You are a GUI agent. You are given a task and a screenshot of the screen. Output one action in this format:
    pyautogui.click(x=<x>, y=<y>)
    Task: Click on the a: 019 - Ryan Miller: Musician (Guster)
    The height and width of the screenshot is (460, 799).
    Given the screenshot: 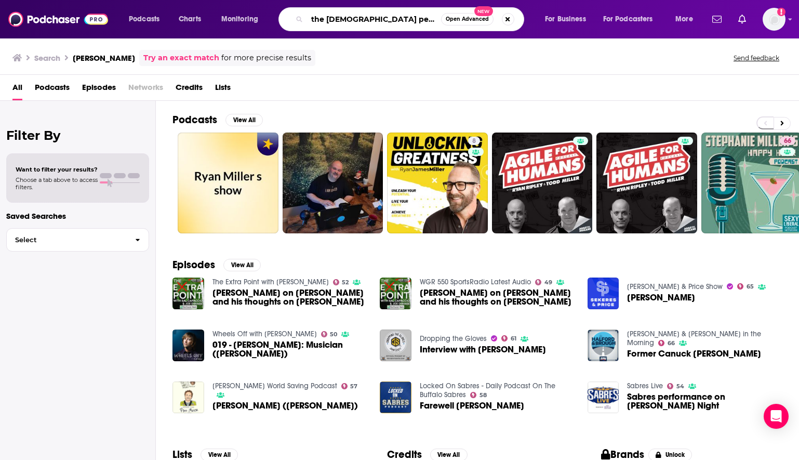 What is the action you would take?
    pyautogui.click(x=290, y=349)
    